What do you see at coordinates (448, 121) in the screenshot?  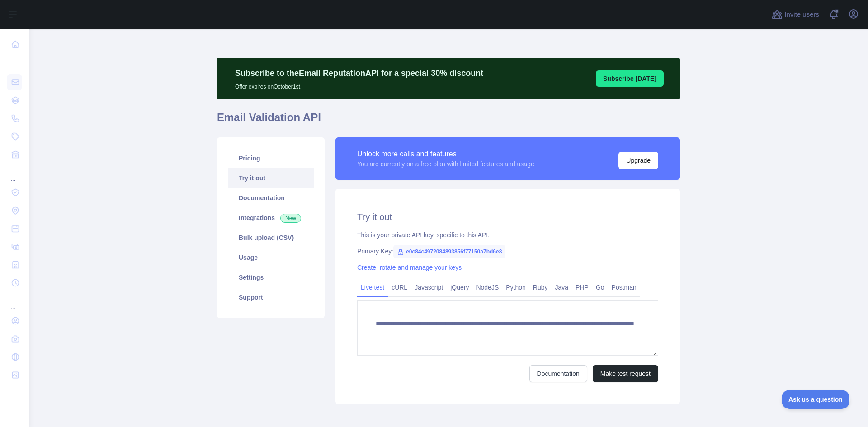 I see `h1: Email Validation API` at bounding box center [448, 121].